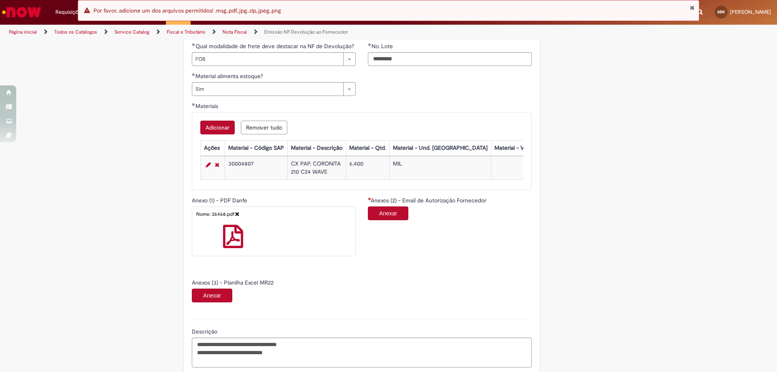  Describe the element at coordinates (208, 165) in the screenshot. I see `a: Editar Linha 1` at that location.